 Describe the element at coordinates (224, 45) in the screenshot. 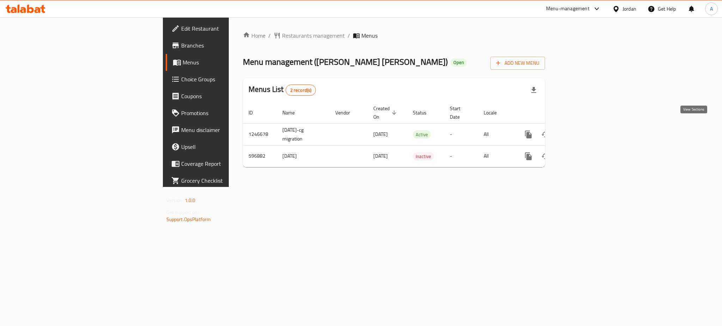

I see `a: Branches` at that location.